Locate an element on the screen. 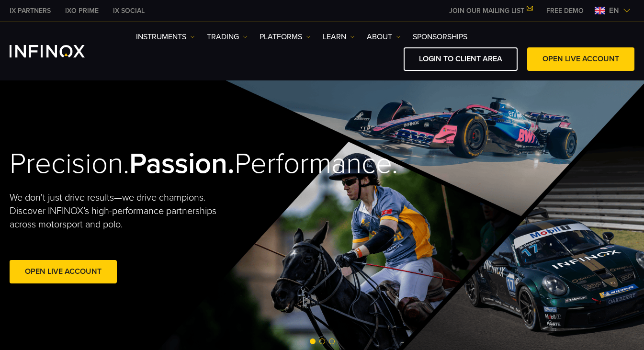 This screenshot has width=644, height=350. h2: Precision. Performance. is located at coordinates (150, 164).